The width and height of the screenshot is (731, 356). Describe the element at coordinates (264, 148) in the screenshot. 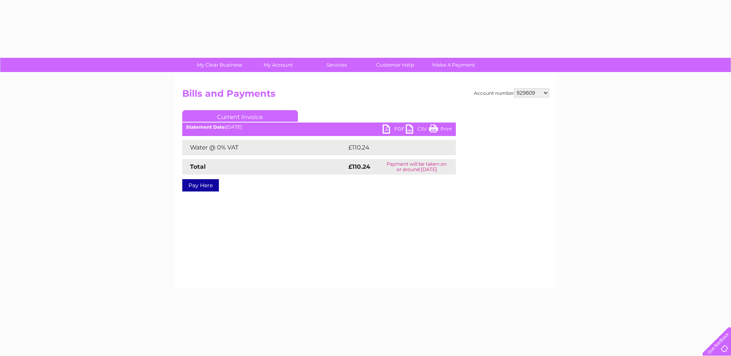

I see `td: Water @ 0% VAT` at that location.